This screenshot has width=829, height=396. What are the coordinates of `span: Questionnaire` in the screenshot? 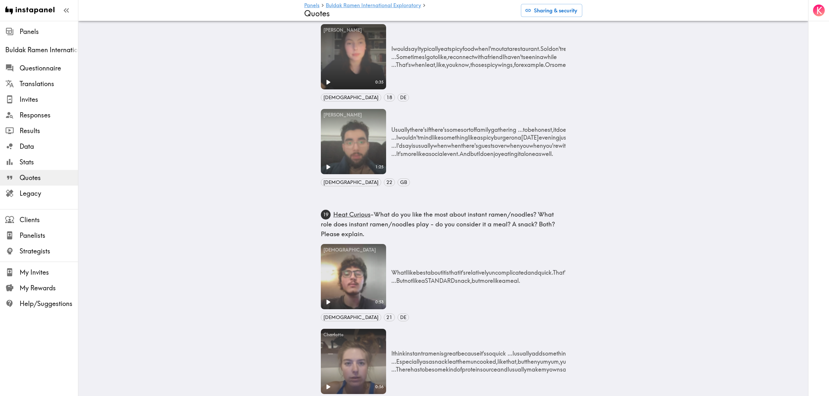 It's located at (49, 68).